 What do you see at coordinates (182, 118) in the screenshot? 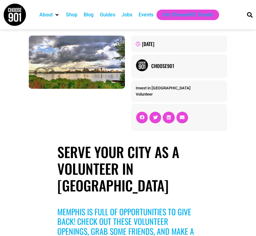
I see `div: Share on email` at bounding box center [182, 118].